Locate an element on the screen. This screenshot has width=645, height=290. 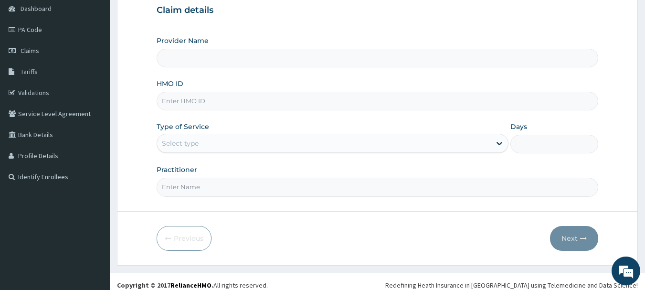
strong: Copyright © 2017 . is located at coordinates (165, 285).